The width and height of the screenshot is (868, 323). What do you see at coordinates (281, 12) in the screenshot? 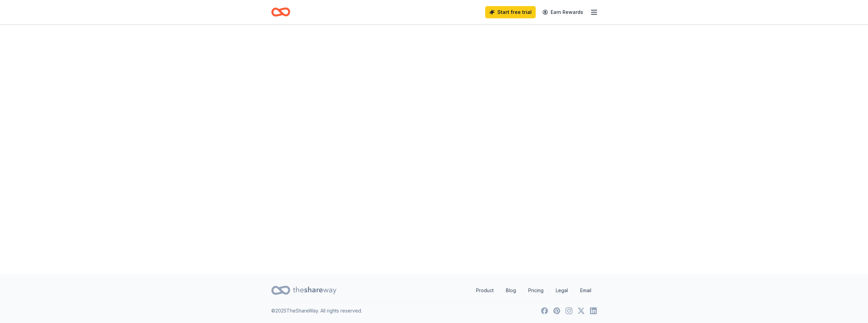
I see `a: Home` at bounding box center [281, 12].